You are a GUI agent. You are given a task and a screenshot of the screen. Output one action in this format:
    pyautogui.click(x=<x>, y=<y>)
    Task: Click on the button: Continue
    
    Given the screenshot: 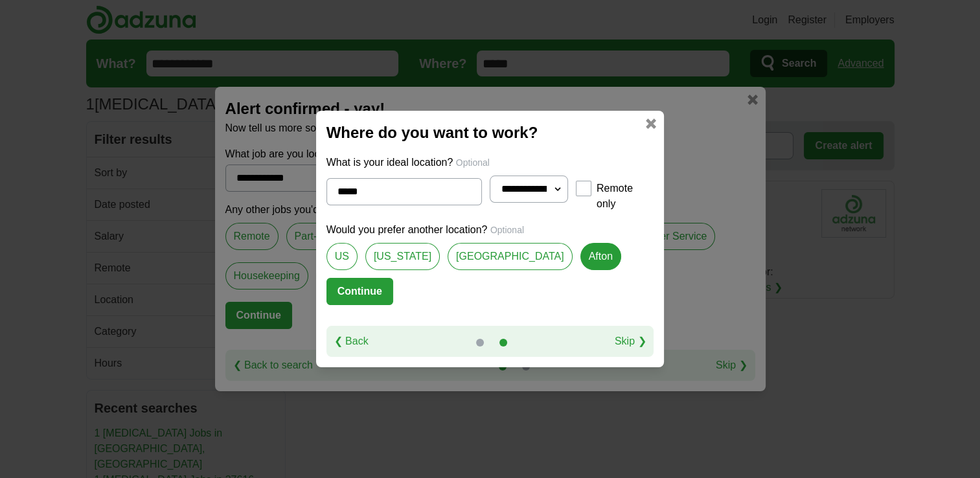 What is the action you would take?
    pyautogui.click(x=359, y=292)
    